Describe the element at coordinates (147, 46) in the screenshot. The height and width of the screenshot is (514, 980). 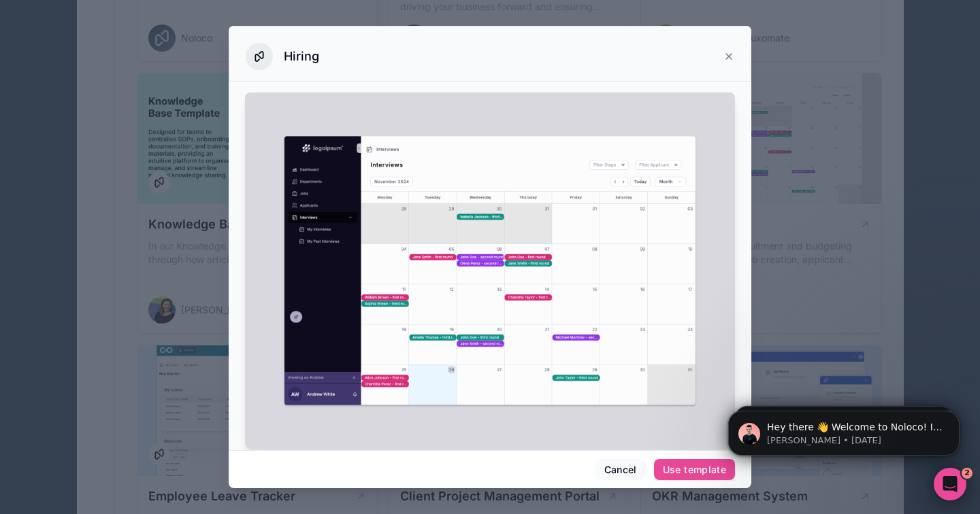
I see `p: Hey there 👋 Welcome to Noloco! If you have any questions, just reply to this message. [GEOGRAPHIC...` at that location.